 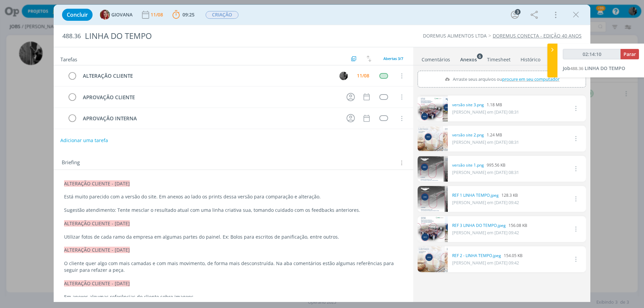 What do you see at coordinates (531, 79) in the screenshot?
I see `span: procure em seu computador` at bounding box center [531, 79].